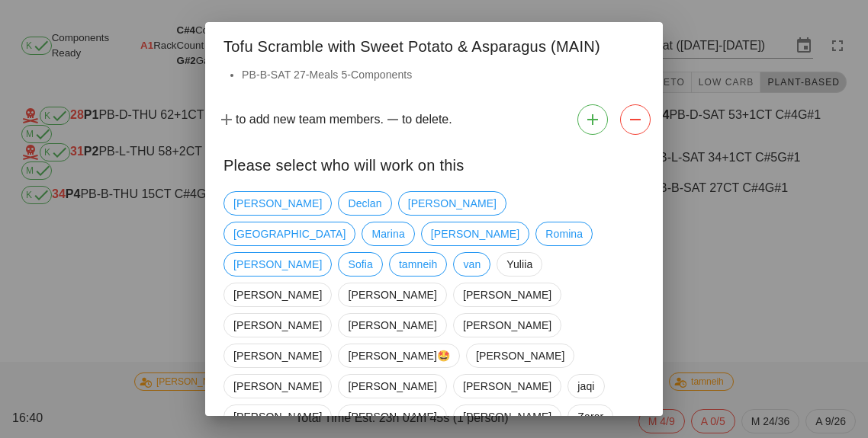 This screenshot has height=438, width=868. I want to click on div: to add new team members. to delete., so click(434, 120).